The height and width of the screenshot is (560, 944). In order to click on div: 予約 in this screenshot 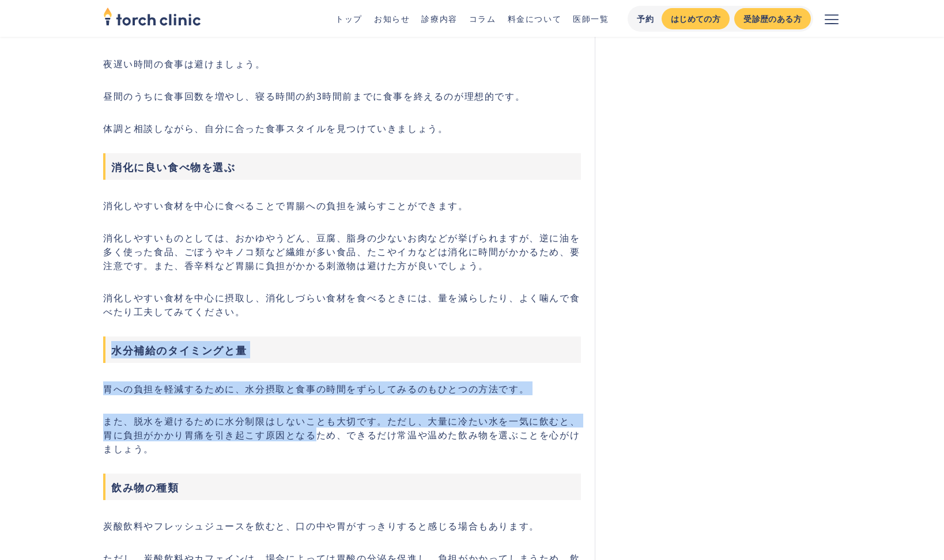, I will do `click(645, 18)`.